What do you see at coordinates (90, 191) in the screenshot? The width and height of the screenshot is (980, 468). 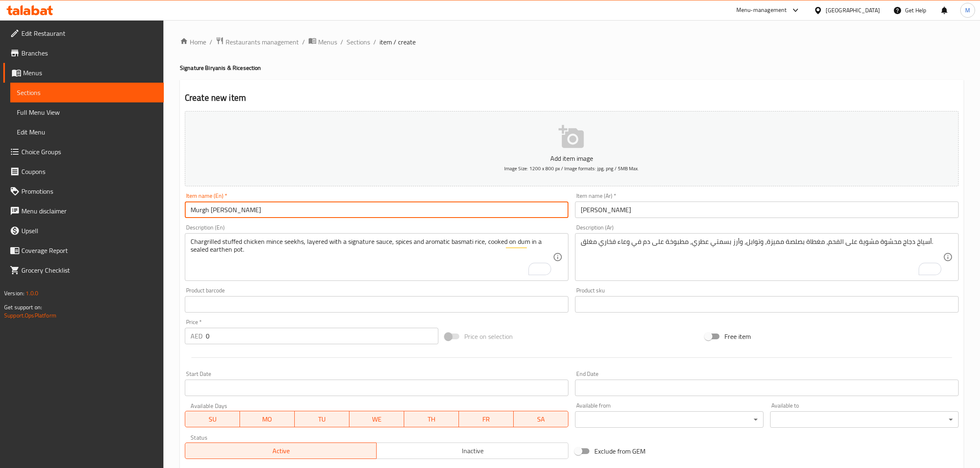 I see `span: Promotions` at bounding box center [90, 191].